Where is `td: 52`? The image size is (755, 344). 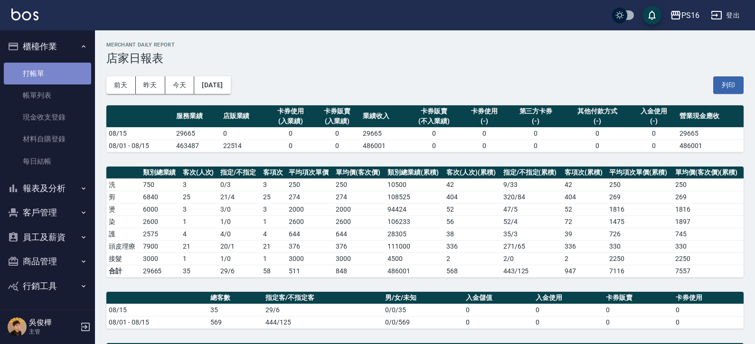
td: 52 is located at coordinates (472, 209).